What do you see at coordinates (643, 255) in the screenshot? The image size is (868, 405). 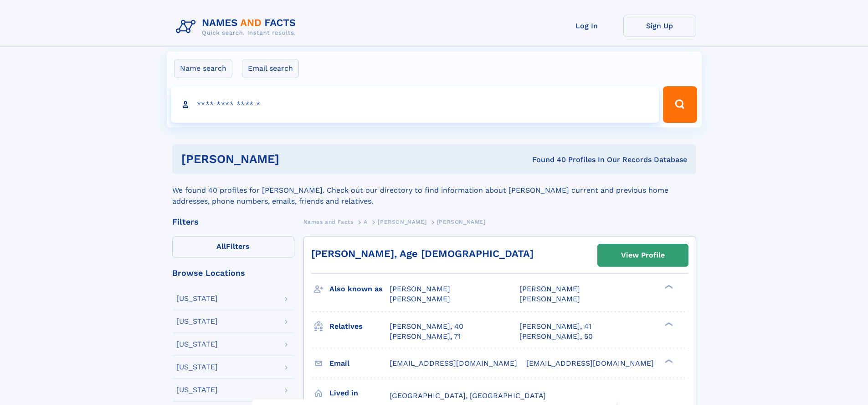 I see `div: View Profile` at bounding box center [643, 255].